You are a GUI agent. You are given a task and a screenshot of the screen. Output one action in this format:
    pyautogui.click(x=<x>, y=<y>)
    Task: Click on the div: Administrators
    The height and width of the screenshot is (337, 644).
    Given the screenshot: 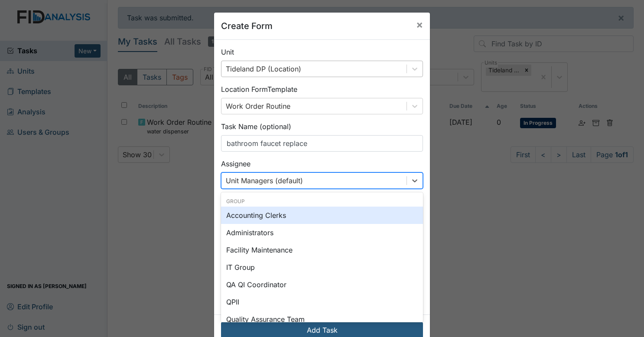 What is the action you would take?
    pyautogui.click(x=322, y=233)
    